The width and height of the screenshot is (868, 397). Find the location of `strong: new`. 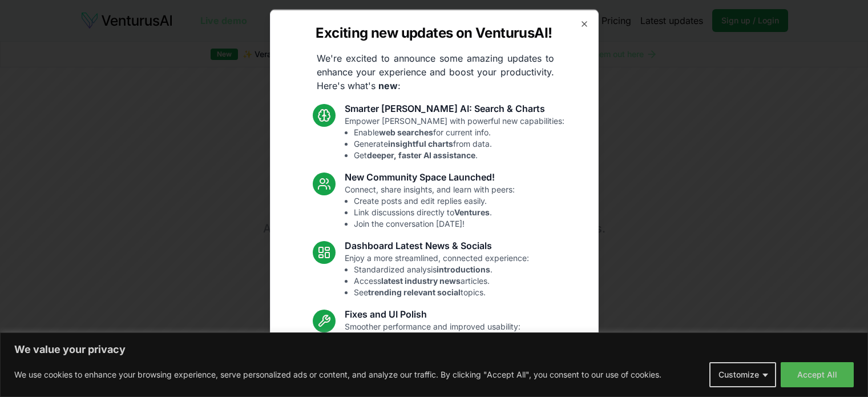

strong: new is located at coordinates (388, 85).